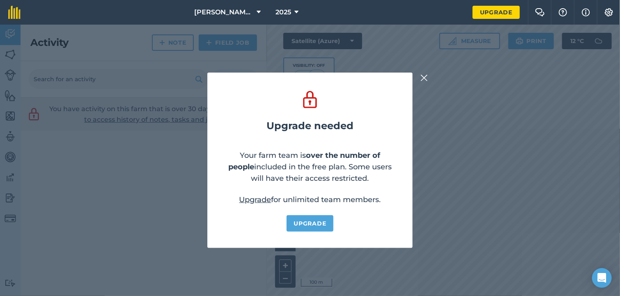 This screenshot has width=620, height=296. What do you see at coordinates (586, 12) in the screenshot?
I see `img: svg+xml;base64,PHN2ZyB4bWxucz0iaHR0cDovL3d3dy53My5vcmcvMjAwMC9zdmciIHdpZHRoPSIxNyIgaGVpZ2h0PSIxNy...` at bounding box center [586, 12].